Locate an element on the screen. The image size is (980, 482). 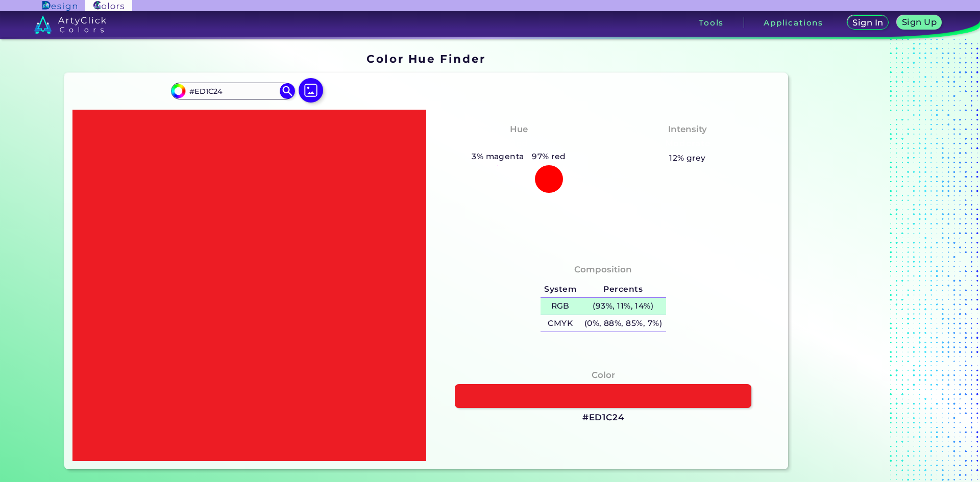
a: Sign In is located at coordinates (868, 23).